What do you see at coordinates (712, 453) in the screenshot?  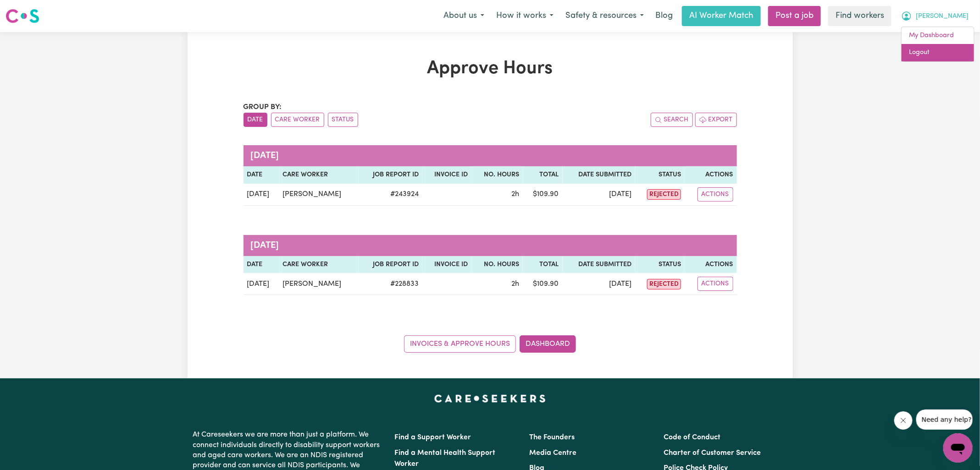 I see `a: Charter of Customer Service` at bounding box center [712, 453].